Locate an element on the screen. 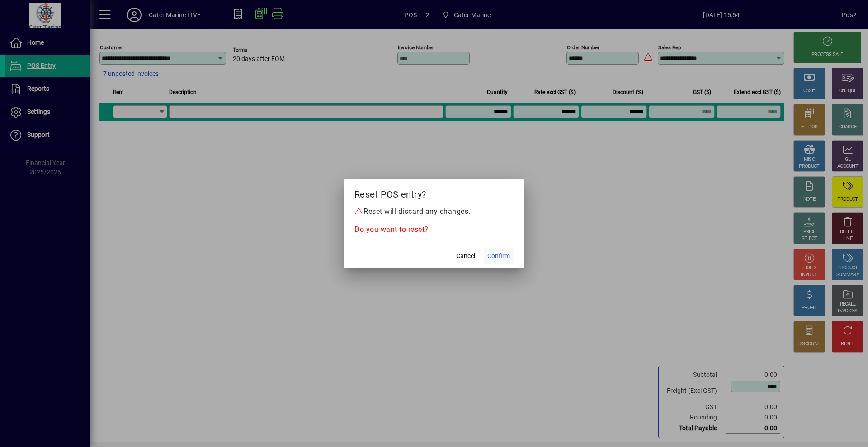 The image size is (868, 447). button: Confirm is located at coordinates (499, 256).